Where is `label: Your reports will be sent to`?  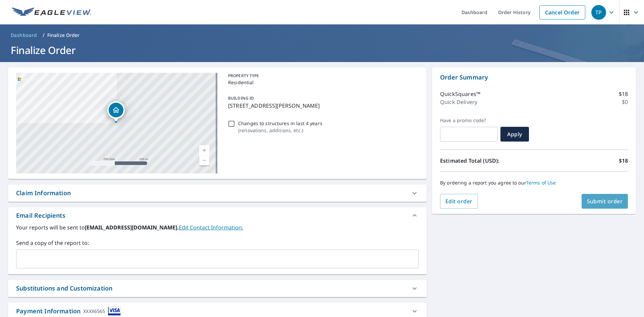 label: Your reports will be sent to is located at coordinates (218, 227).